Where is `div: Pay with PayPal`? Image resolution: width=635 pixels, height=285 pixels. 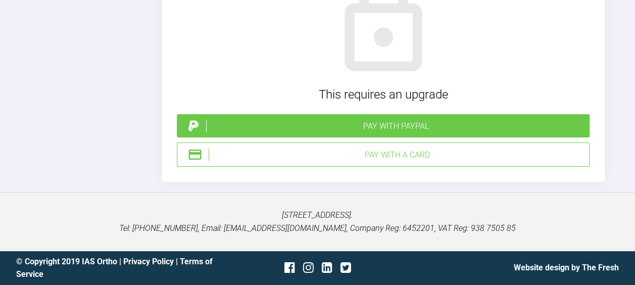
div: Pay with PayPal is located at coordinates (395, 126).